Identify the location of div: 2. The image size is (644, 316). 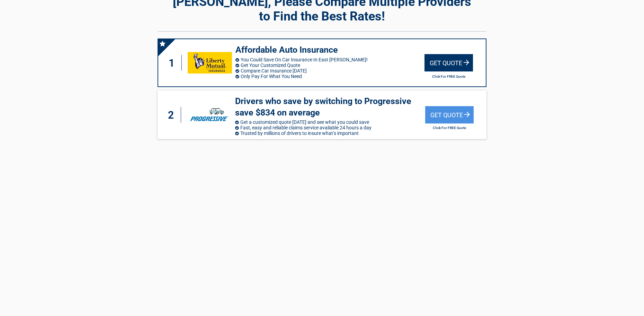
(173, 115).